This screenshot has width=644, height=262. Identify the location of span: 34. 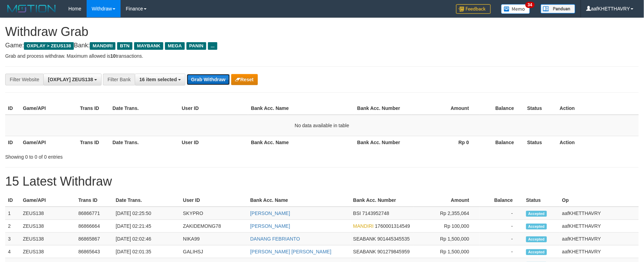
(530, 5).